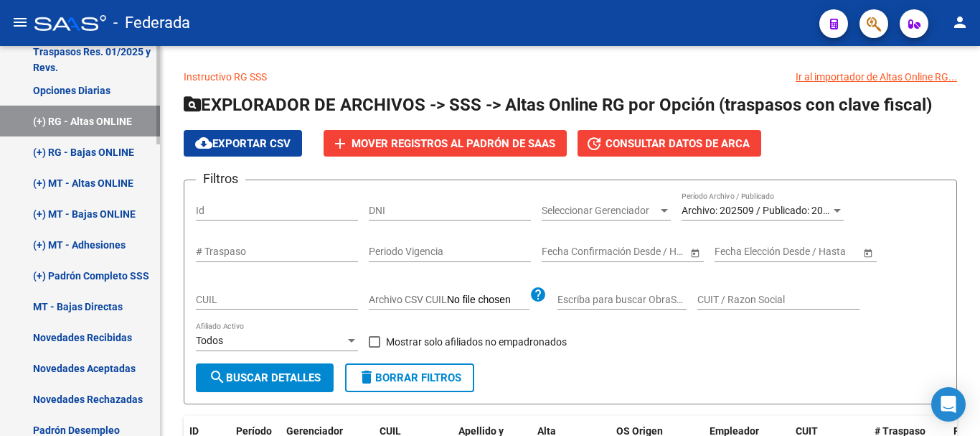 The height and width of the screenshot is (436, 980). What do you see at coordinates (670, 143) in the screenshot?
I see `button: Consultar datos de ARCA` at bounding box center [670, 143].